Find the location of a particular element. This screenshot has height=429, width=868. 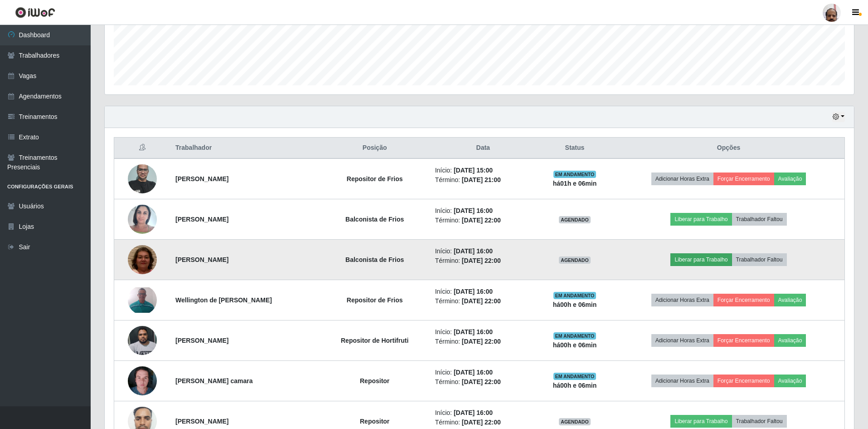

th: Status is located at coordinates (575, 148).